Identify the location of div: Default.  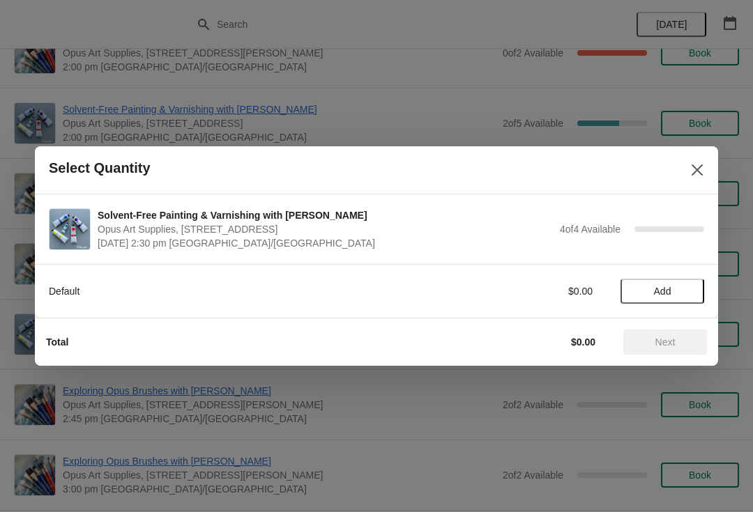
(242, 291).